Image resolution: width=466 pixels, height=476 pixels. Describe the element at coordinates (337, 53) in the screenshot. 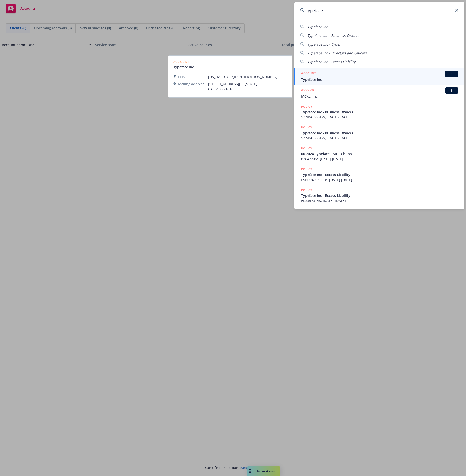

I see `span: Typeface Inc - Directors and Officers` at that location.